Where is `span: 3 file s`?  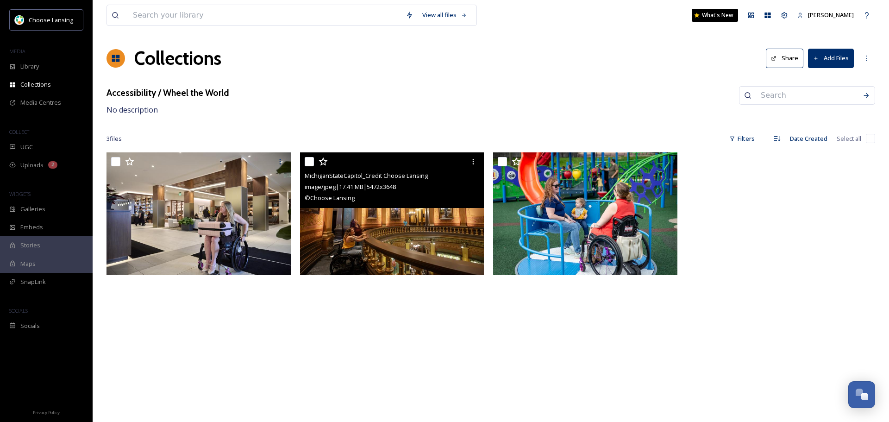 span: 3 file s is located at coordinates (114, 138).